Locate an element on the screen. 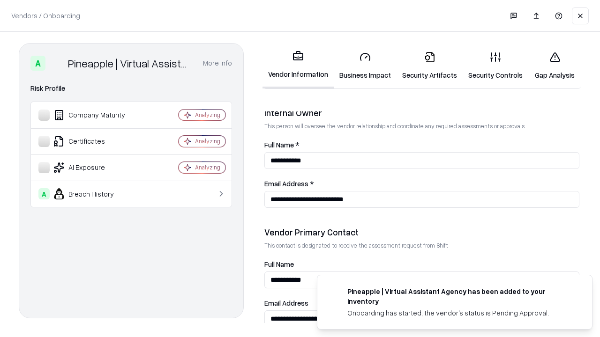 This screenshot has height=337, width=600. label: Email Address is located at coordinates (422, 303).